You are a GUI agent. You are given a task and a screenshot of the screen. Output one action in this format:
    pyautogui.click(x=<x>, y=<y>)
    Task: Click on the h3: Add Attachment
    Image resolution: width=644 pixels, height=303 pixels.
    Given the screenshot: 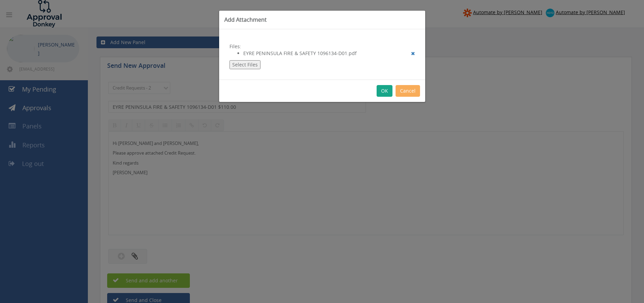 What is the action you would take?
    pyautogui.click(x=322, y=20)
    